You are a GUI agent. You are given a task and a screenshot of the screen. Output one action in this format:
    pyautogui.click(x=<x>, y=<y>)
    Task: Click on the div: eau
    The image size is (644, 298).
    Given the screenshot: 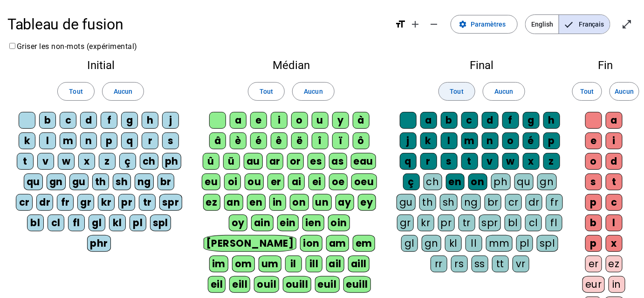 What is the action you would take?
    pyautogui.click(x=364, y=161)
    